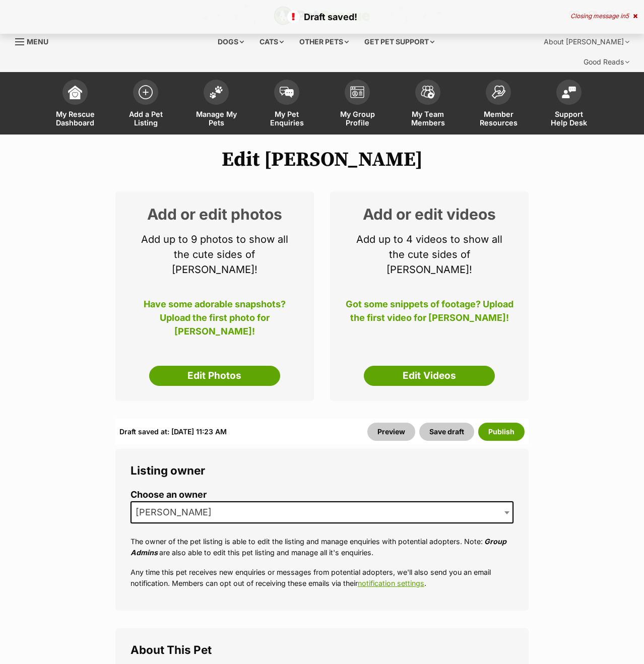 The width and height of the screenshot is (644, 664). What do you see at coordinates (319, 547) in the screenshot?
I see `em: Group Admins` at bounding box center [319, 547].